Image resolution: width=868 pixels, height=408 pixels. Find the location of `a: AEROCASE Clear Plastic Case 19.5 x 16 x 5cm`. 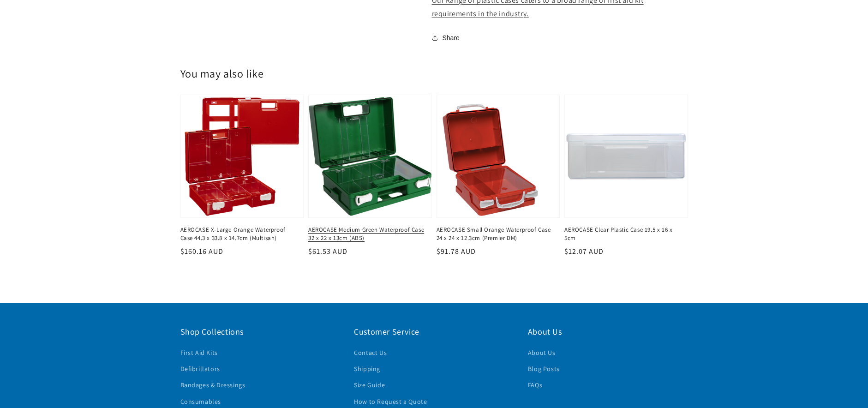

a: AEROCASE Clear Plastic Case 19.5 x 16 x 5cm is located at coordinates (624, 234).